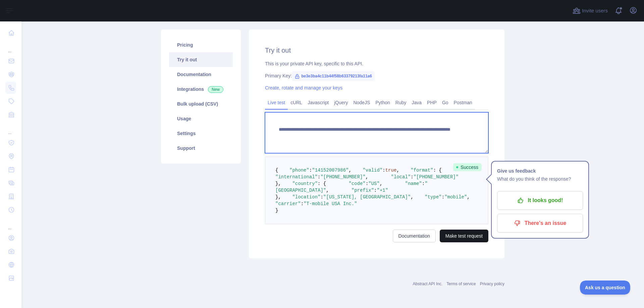 The image size is (644, 308). Describe the element at coordinates (296, 103) in the screenshot. I see `a: cURL` at that location.